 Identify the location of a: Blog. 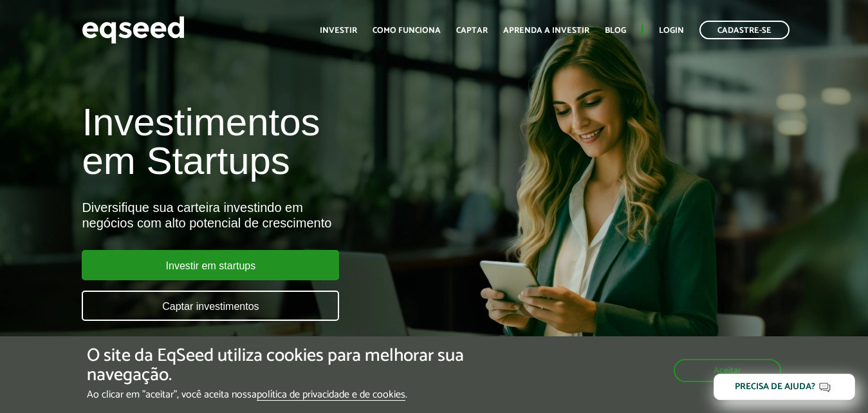
(615, 30).